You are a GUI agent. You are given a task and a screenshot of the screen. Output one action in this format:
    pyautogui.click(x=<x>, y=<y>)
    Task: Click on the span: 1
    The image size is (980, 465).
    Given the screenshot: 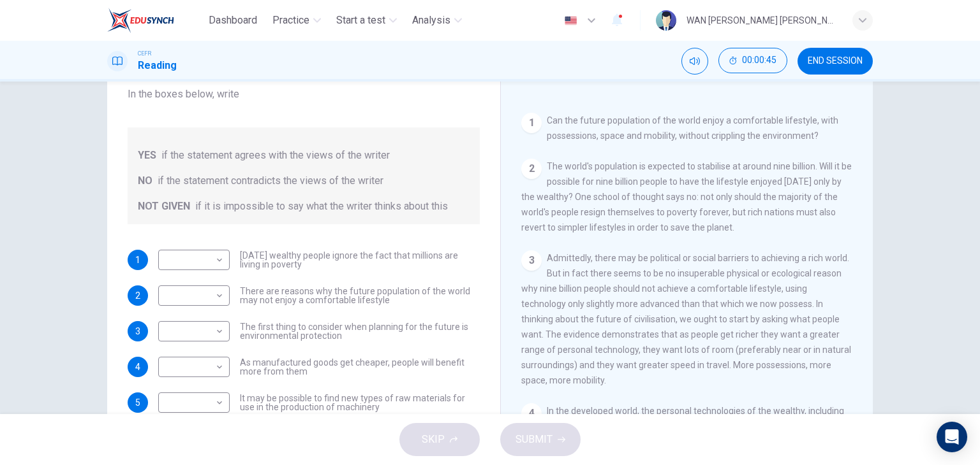 What is the action you would take?
    pyautogui.click(x=137, y=260)
    